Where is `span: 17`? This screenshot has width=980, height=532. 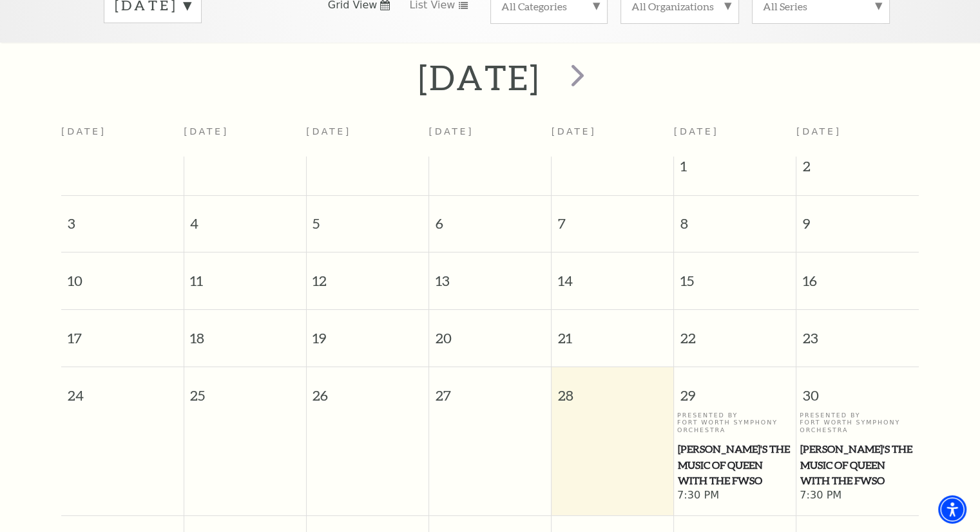
span: 17 is located at coordinates (123, 332).